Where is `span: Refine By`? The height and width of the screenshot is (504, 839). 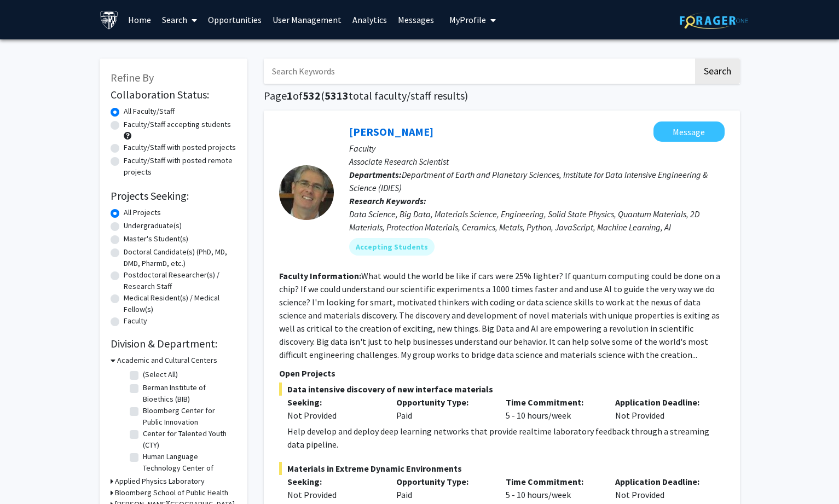 span: Refine By is located at coordinates (132, 77).